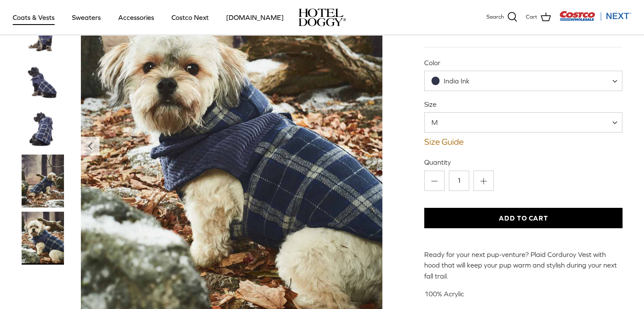 The height and width of the screenshot is (309, 644). I want to click on img: Costco Next, so click(596, 16).